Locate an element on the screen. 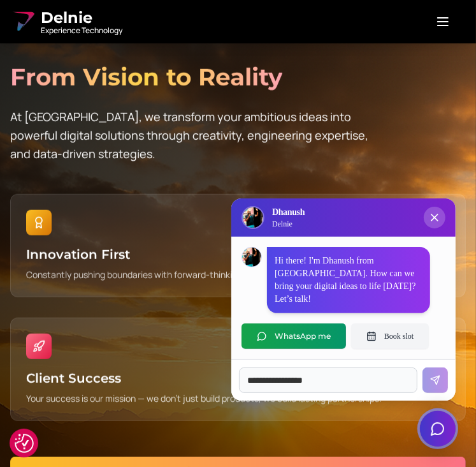  div: Delnie Logo Full is located at coordinates (66, 21).